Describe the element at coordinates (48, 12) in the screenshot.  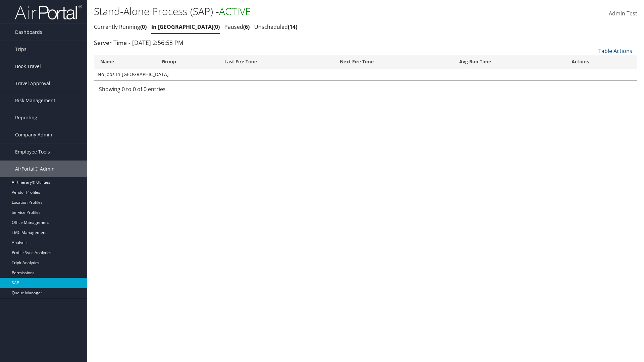
I see `img: airportal-logo.png` at that location.